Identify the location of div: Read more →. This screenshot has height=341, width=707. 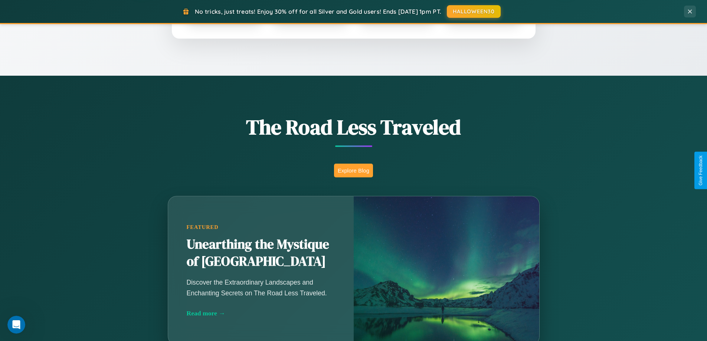
(261, 313).